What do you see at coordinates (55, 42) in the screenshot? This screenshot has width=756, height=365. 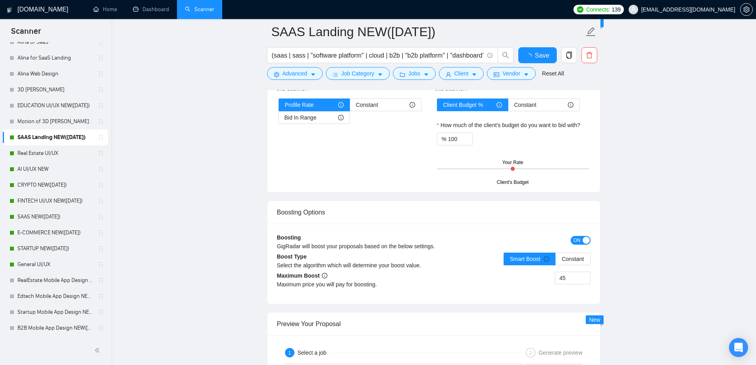 I see `a: Alina of SaaS` at bounding box center [55, 42].